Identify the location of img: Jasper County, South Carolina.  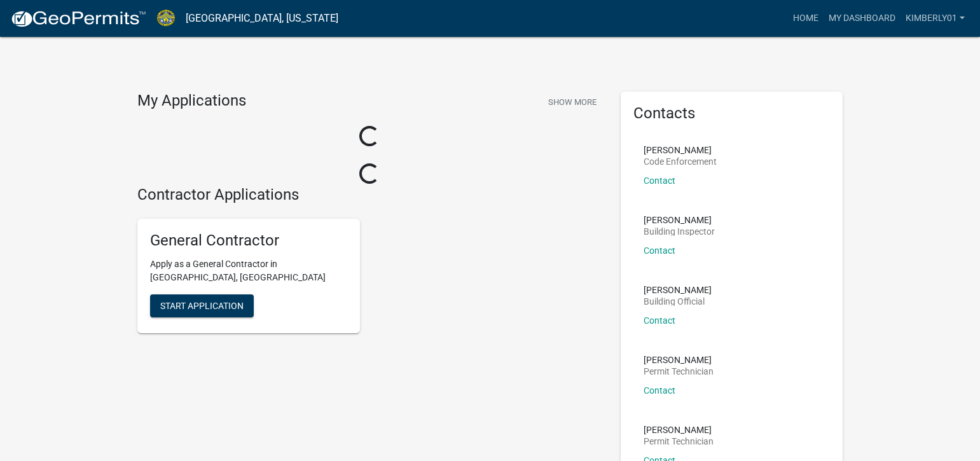
(166, 18).